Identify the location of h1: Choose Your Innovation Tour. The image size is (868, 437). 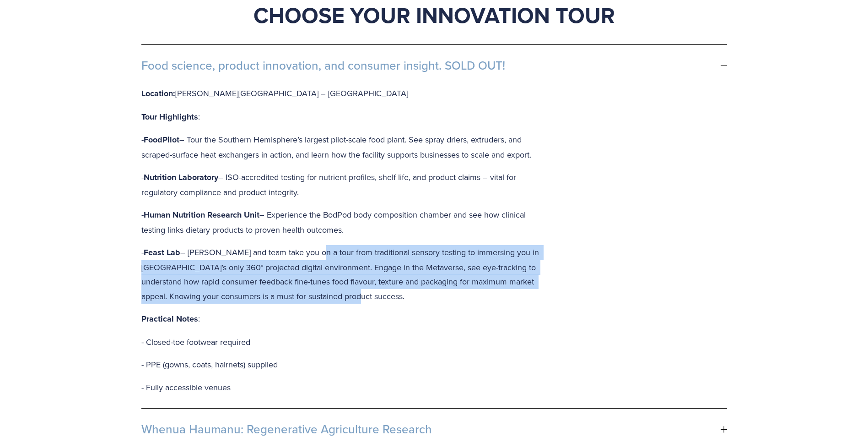
(434, 15).